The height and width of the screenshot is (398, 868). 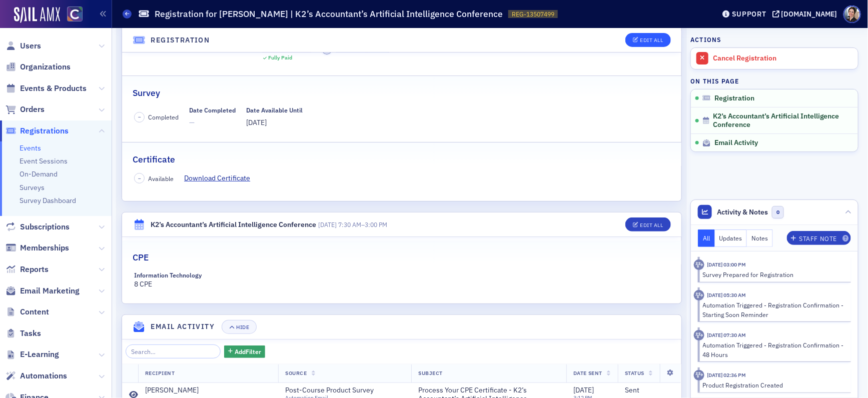 I want to click on span: Date Sent, so click(x=587, y=373).